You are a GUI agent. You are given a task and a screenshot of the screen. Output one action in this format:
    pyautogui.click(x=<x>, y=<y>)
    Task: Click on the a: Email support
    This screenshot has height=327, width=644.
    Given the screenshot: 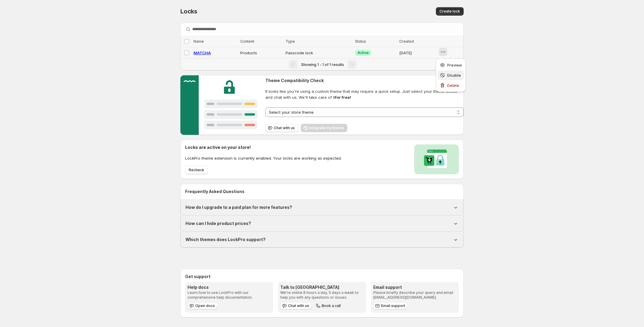 What is the action you would take?
    pyautogui.click(x=391, y=306)
    